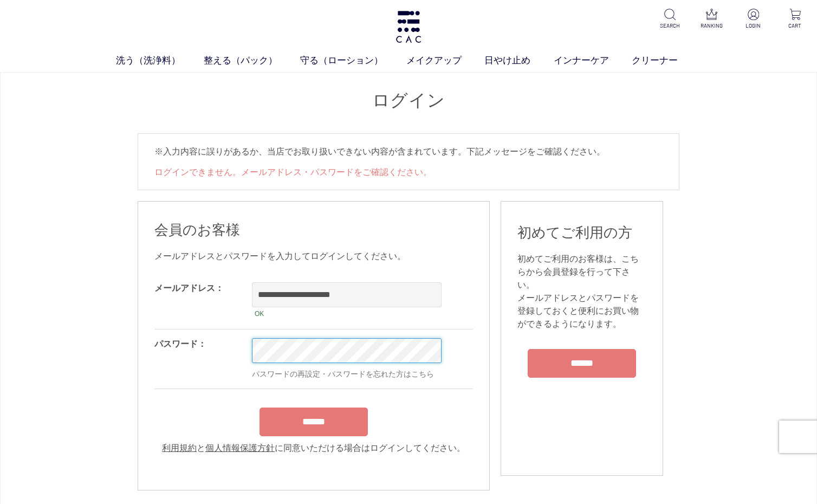 This screenshot has height=504, width=817. Describe the element at coordinates (160, 60) in the screenshot. I see `a: 洗う（洗浄料）` at that location.